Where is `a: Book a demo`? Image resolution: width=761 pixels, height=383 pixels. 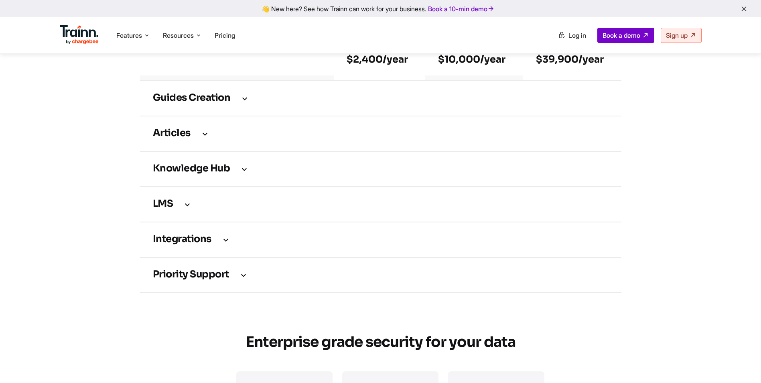
a: Book a demo is located at coordinates (626, 35).